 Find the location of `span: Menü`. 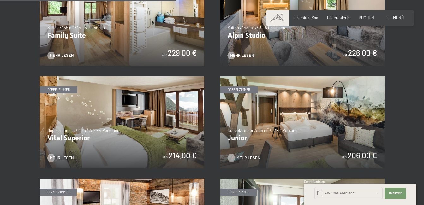

span: Menü is located at coordinates (398, 18).